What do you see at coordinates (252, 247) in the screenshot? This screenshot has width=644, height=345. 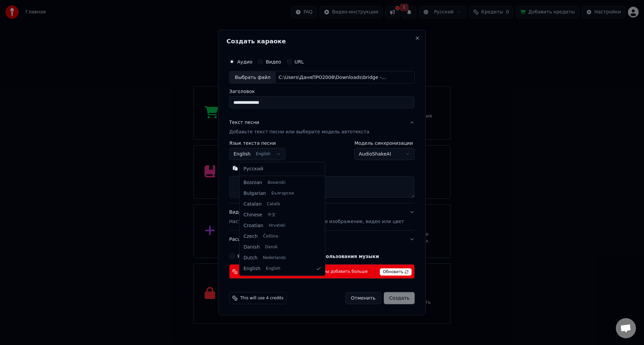 I see `span: Danish` at bounding box center [252, 247].